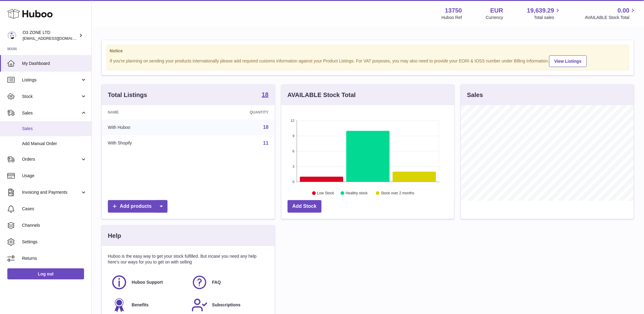 The width and height of the screenshot is (644, 314). Describe the element at coordinates (148, 305) in the screenshot. I see `a: Benefits` at that location.